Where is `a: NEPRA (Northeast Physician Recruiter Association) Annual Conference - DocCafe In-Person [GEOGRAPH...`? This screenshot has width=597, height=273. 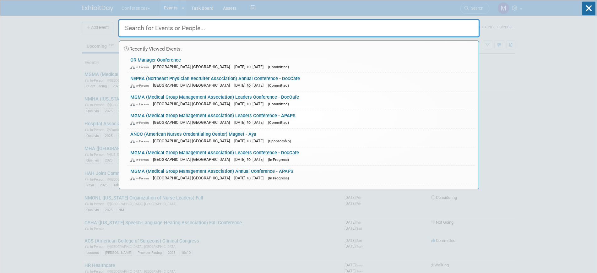
a: NEPRA (Northeast Physician Recruiter Association) Annual Conference - DocCafe In-Person [GEOGRAPH... is located at coordinates (301, 82).